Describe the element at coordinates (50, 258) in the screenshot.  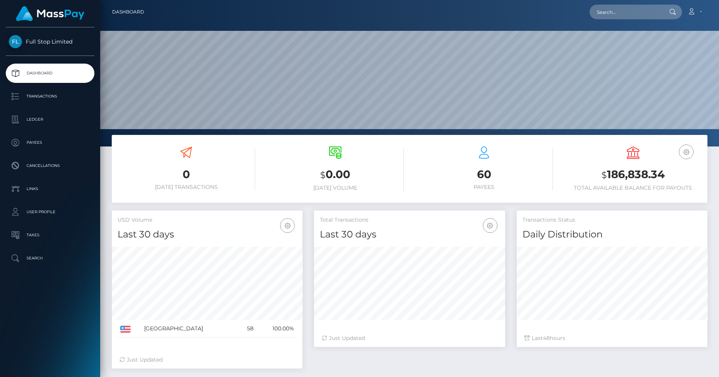
I see `p: Search` at that location.